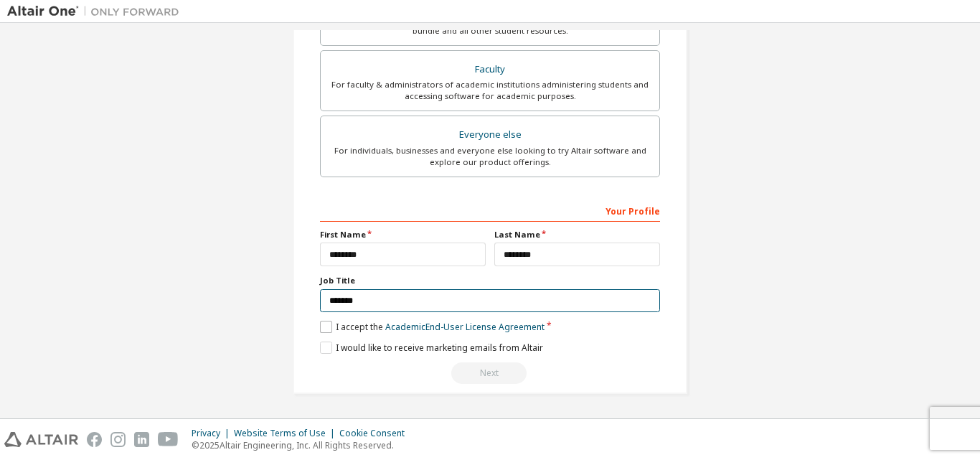 The height and width of the screenshot is (460, 980). What do you see at coordinates (212, 433) in the screenshot?
I see `div: Privacy` at bounding box center [212, 433].